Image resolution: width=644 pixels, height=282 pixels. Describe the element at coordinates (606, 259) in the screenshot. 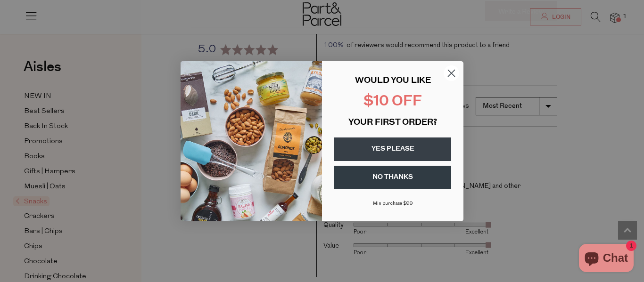

I see `inbox-online-store-chat: Shopify online store chat` at that location.